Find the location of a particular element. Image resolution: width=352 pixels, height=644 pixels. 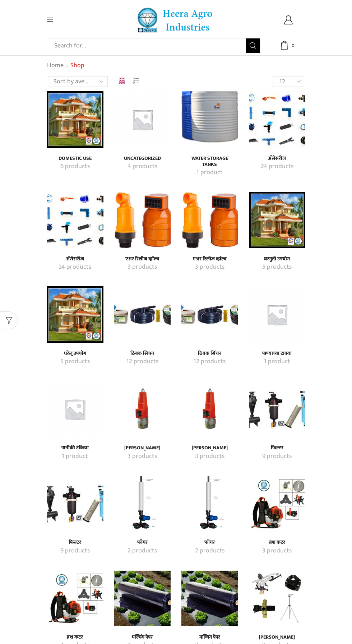

button: Search button is located at coordinates (253, 45).